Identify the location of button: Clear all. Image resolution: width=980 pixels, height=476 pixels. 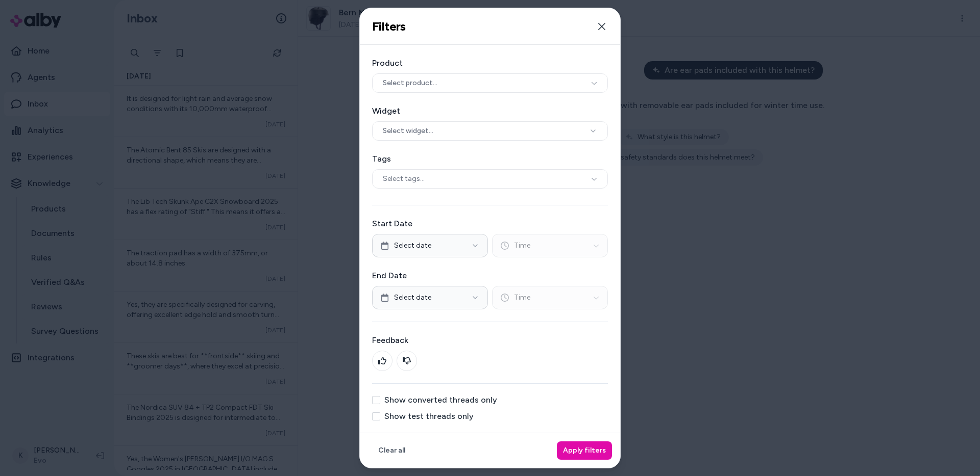
(391, 451).